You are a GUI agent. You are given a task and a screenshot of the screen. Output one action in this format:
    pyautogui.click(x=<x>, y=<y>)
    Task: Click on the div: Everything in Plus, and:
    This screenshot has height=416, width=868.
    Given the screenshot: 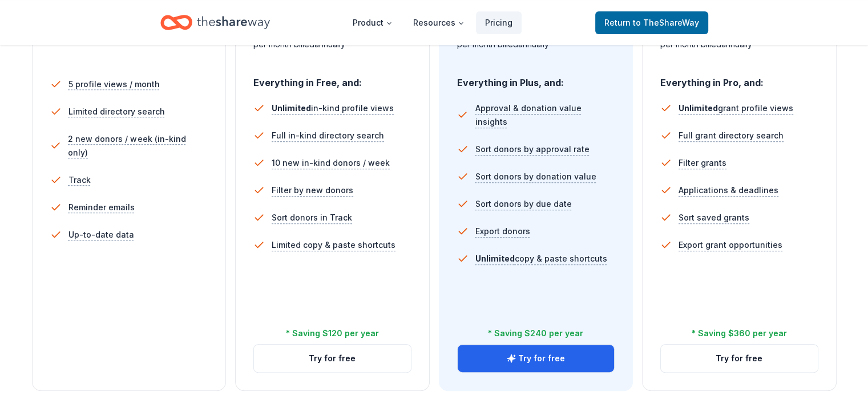 What is the action you would take?
    pyautogui.click(x=536, y=78)
    